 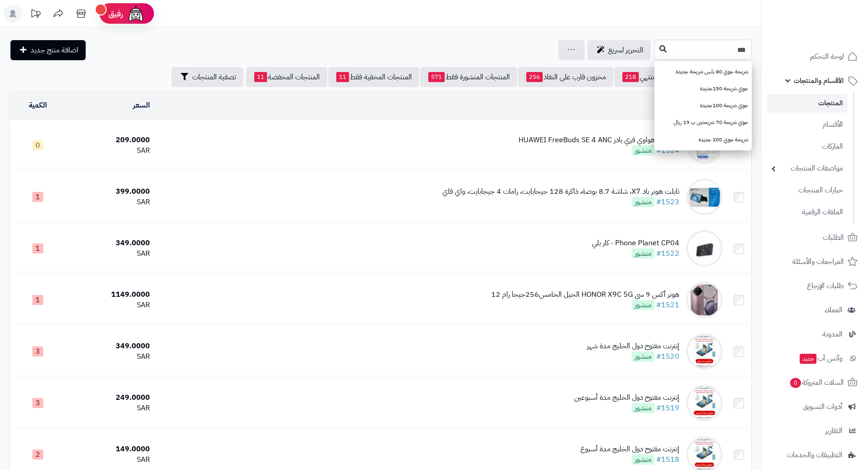 What do you see at coordinates (807, 125) in the screenshot?
I see `a: الأقسام` at bounding box center [807, 125].